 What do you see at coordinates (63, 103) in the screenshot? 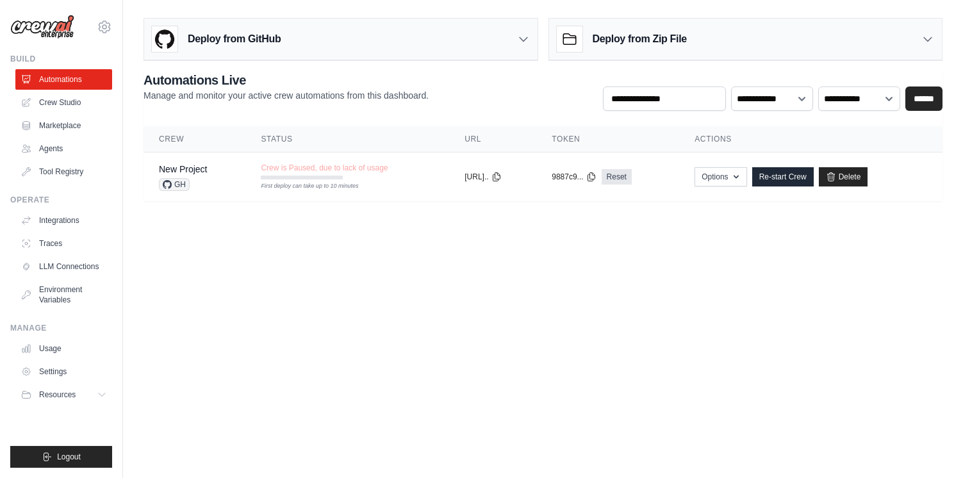
I see `a: Crew Studio` at bounding box center [63, 103].